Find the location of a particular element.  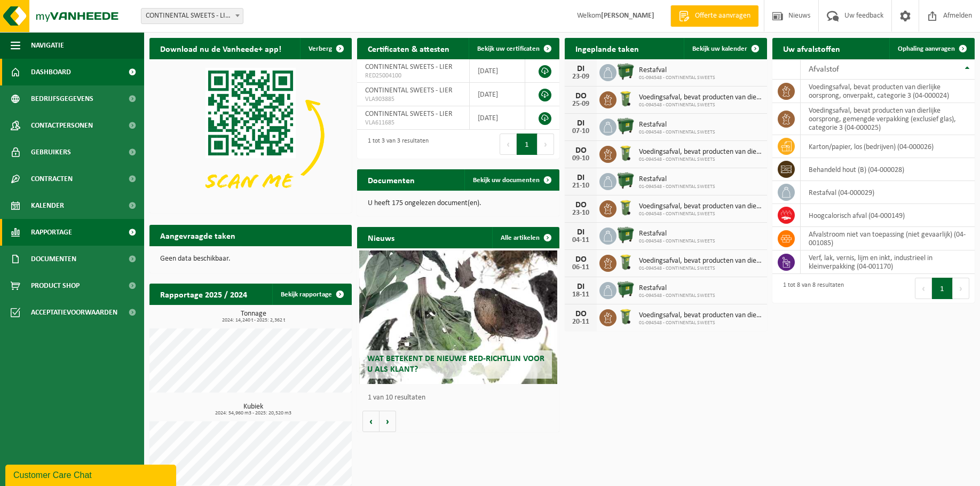

h2: Certificaten & attesten is located at coordinates (409, 48).